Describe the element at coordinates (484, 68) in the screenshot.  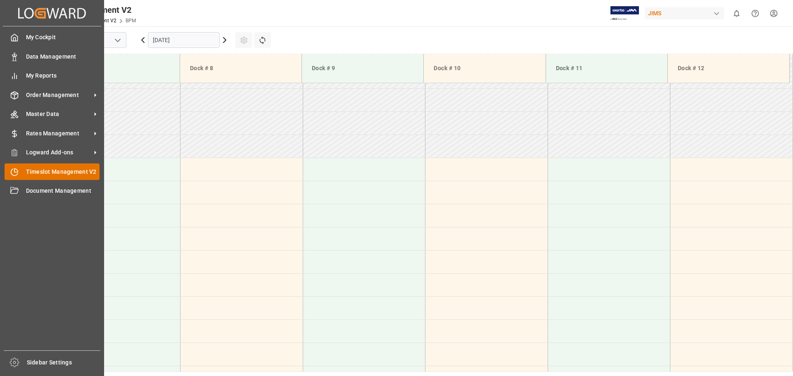
I see `div: Dock # 10` at that location.